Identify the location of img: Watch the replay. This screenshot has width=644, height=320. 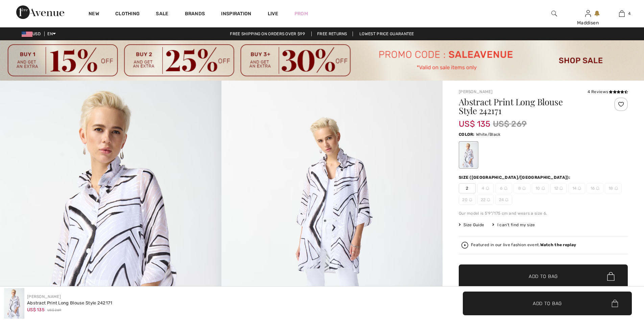
(465, 245).